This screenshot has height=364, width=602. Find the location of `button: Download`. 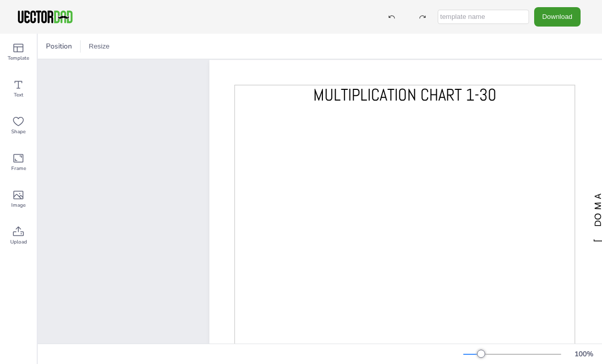

button: Download is located at coordinates (558, 16).